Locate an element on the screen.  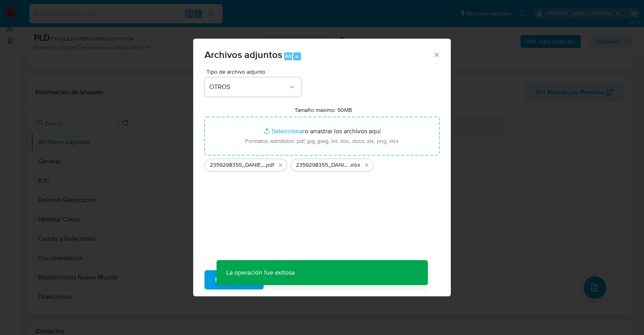
span: a is located at coordinates (296, 56).